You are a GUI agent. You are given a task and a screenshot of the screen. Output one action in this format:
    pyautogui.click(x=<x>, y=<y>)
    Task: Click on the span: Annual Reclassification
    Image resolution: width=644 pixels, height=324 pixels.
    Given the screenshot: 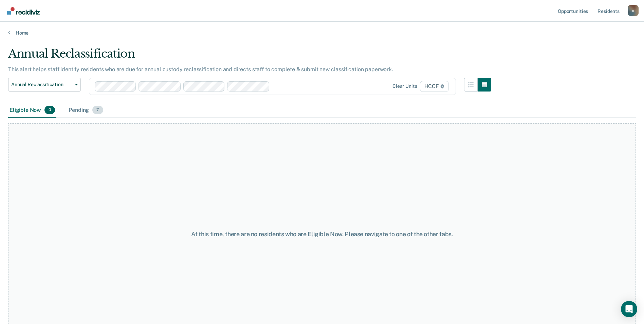 What is the action you would take?
    pyautogui.click(x=42, y=85)
    